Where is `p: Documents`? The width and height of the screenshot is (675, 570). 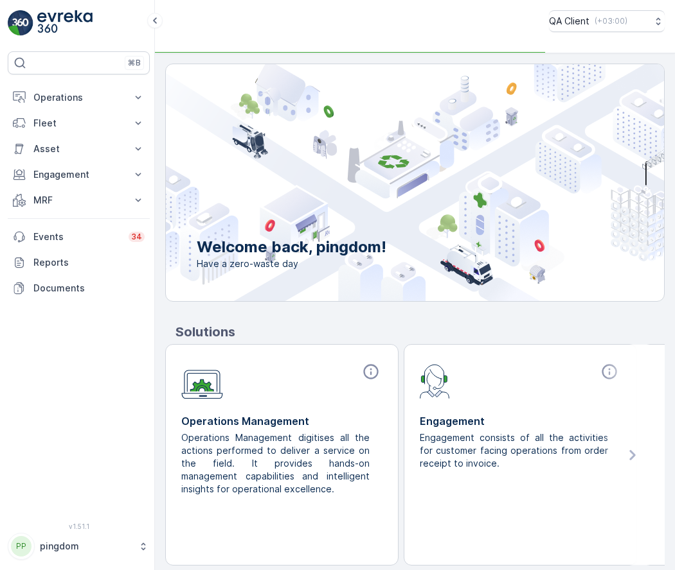
p: Documents is located at coordinates (89, 288).